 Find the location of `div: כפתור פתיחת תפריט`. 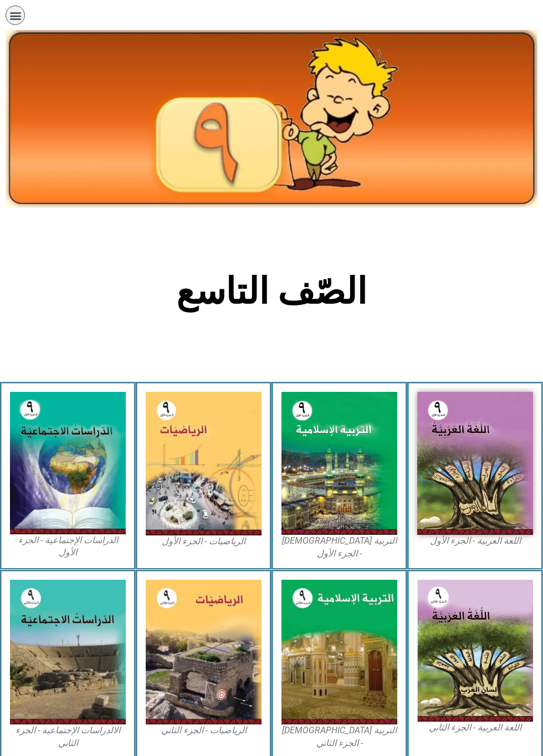

div: כפתור פתיחת תפריט is located at coordinates (15, 15).